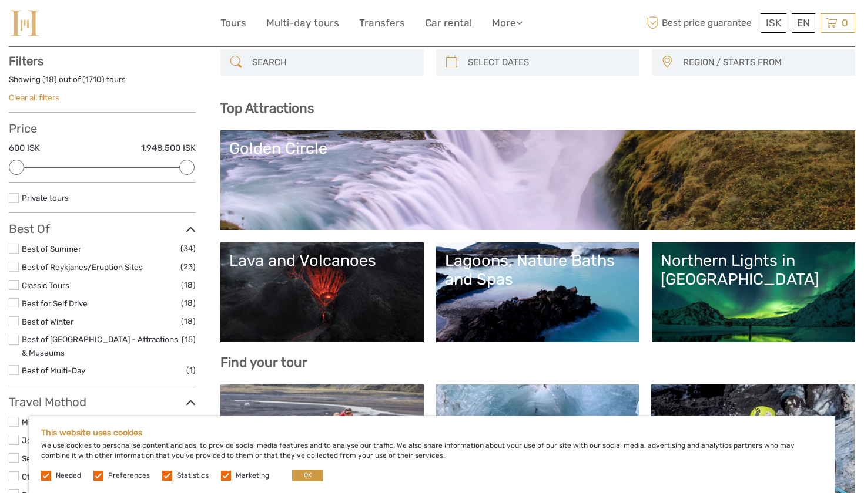 Image resolution: width=864 pixels, height=493 pixels. I want to click on div: We use cookies to personalise content and ads, to provide social media features and to analyse ou..., so click(432, 455).